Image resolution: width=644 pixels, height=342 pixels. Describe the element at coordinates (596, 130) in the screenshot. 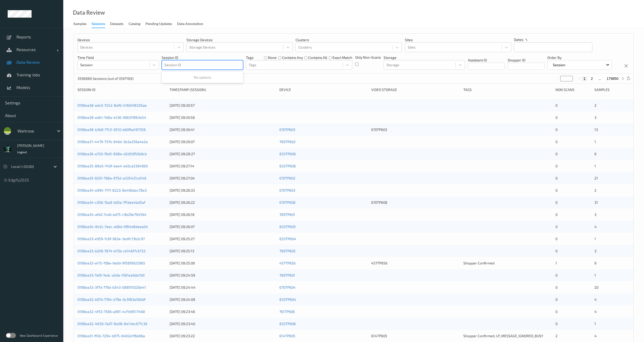

I see `span: 13` at that location.